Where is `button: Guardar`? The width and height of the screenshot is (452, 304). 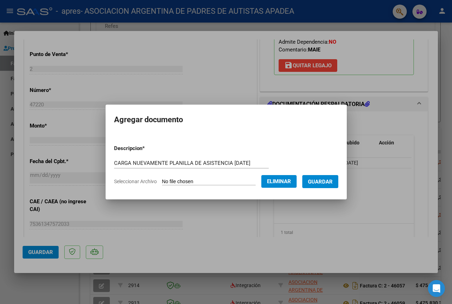
button: Guardar is located at coordinates (320, 182).